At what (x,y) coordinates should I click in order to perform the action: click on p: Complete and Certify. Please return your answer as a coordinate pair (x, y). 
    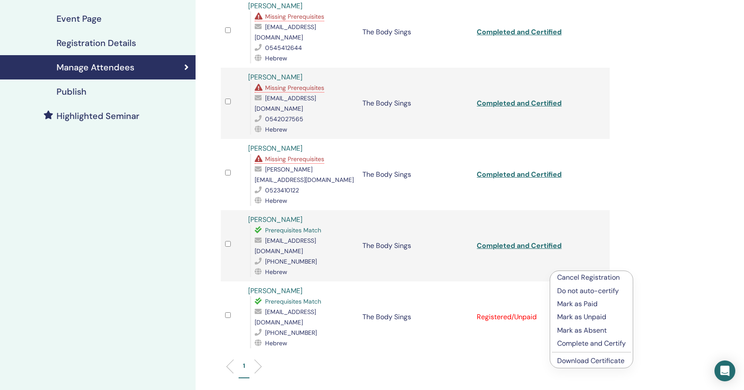
    Looking at the image, I should click on (592, 344).